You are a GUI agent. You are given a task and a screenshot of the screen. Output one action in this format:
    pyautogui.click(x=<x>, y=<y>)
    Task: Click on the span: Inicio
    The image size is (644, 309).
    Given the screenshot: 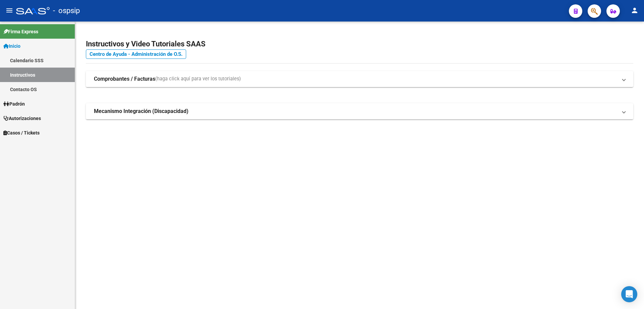 What is the action you would take?
    pyautogui.click(x=12, y=46)
    